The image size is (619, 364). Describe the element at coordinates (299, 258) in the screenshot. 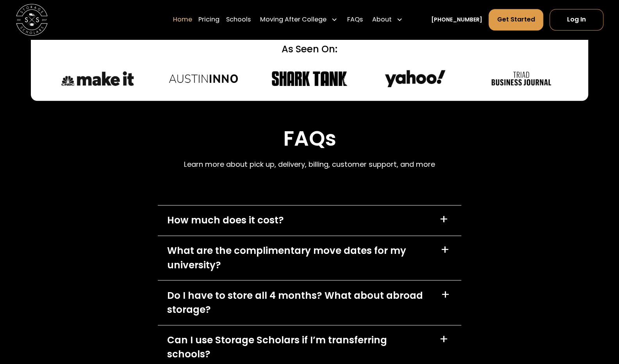

I see `div: What are the complimentary move dates for my university?` at that location.